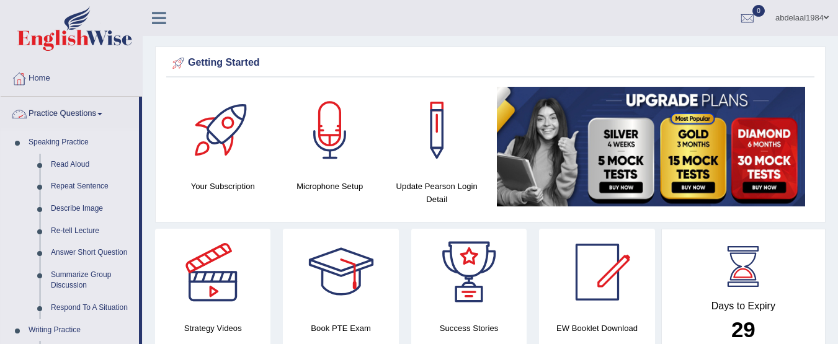 This screenshot has height=344, width=838. Describe the element at coordinates (81, 143) in the screenshot. I see `a: Speaking Practice` at that location.